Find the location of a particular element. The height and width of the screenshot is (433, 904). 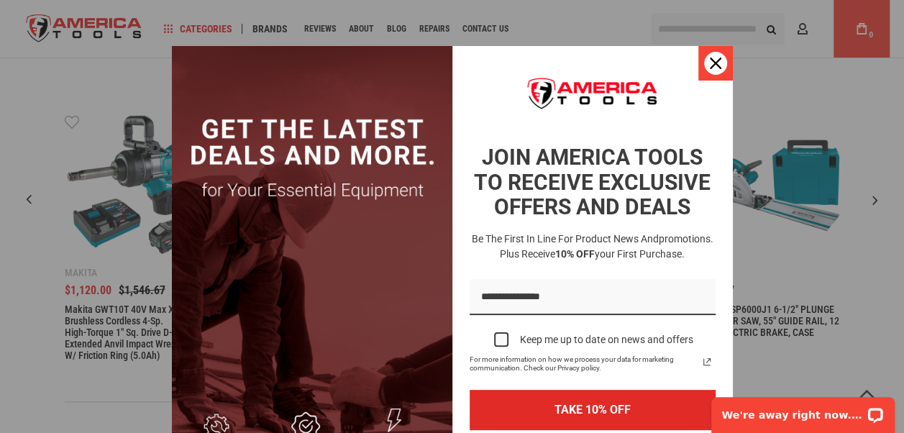

span: For more information on how we process your data for marketing communication. Check our Privacy p... is located at coordinates (584, 364).